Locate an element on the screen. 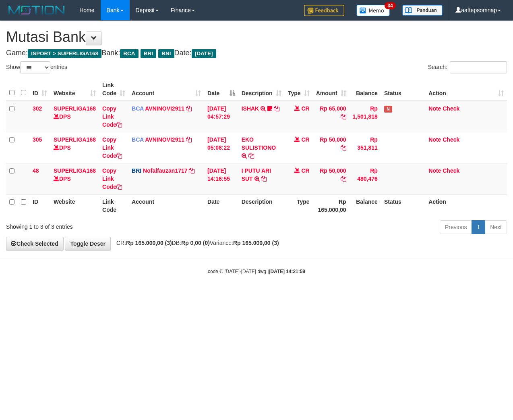  label: Show entries is located at coordinates (37, 68).